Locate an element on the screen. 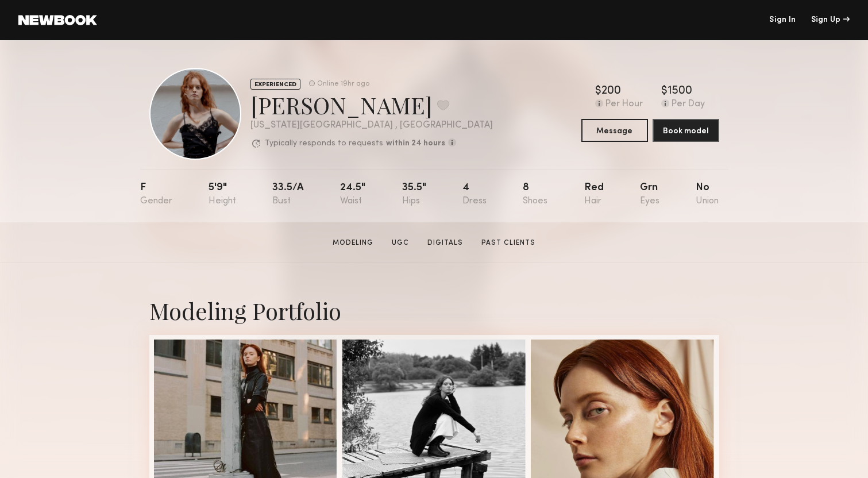 The image size is (868, 478). a: Sign In is located at coordinates (782, 20).